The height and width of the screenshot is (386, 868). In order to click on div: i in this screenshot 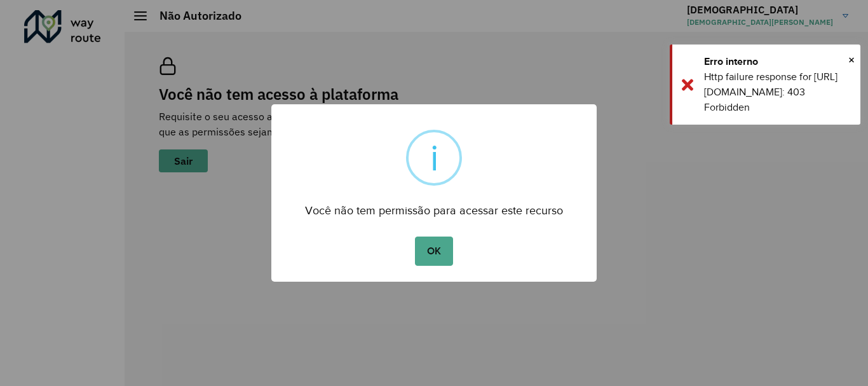, I will do `click(434, 157)`.